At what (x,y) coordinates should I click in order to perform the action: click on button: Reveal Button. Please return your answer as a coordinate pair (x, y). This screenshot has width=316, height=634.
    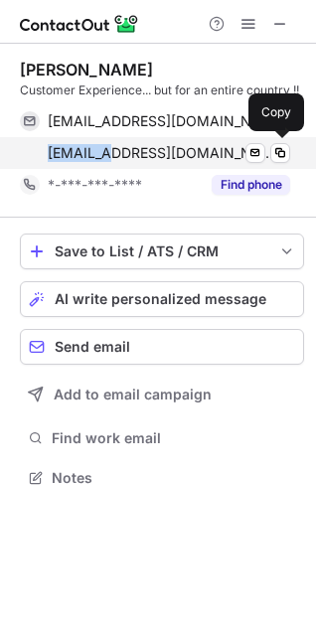
    Looking at the image, I should click on (250, 185).